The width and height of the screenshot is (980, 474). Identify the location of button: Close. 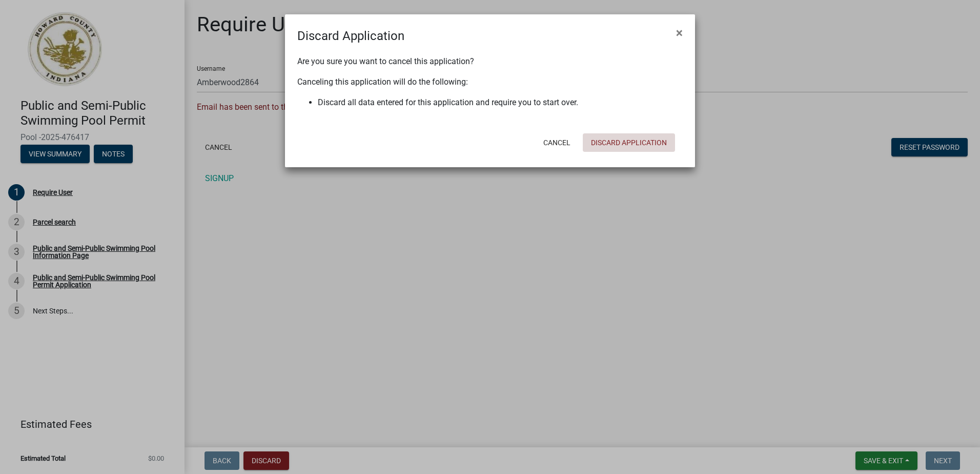
(679, 33).